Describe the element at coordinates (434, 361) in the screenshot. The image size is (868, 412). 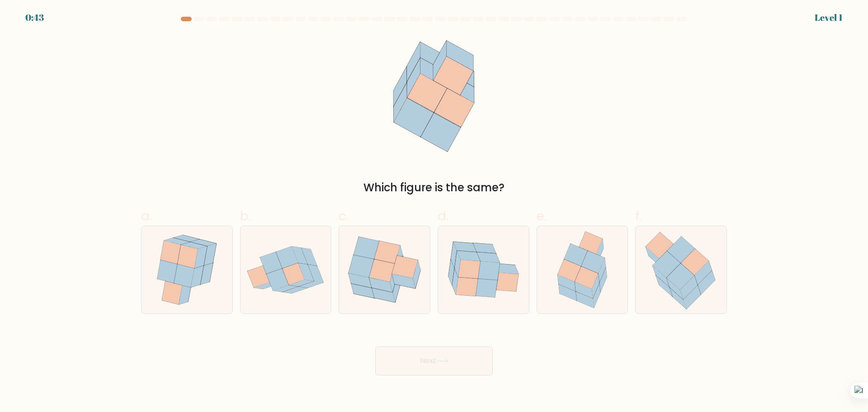
I see `button: Next` at that location.